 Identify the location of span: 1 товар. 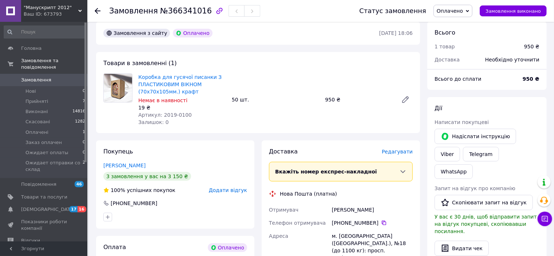
(445, 47).